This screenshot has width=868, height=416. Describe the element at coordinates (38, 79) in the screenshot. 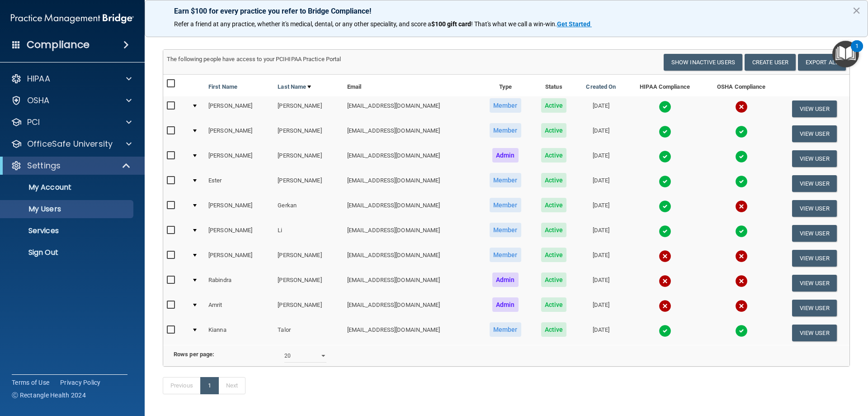

I see `p: HIPAA` at that location.